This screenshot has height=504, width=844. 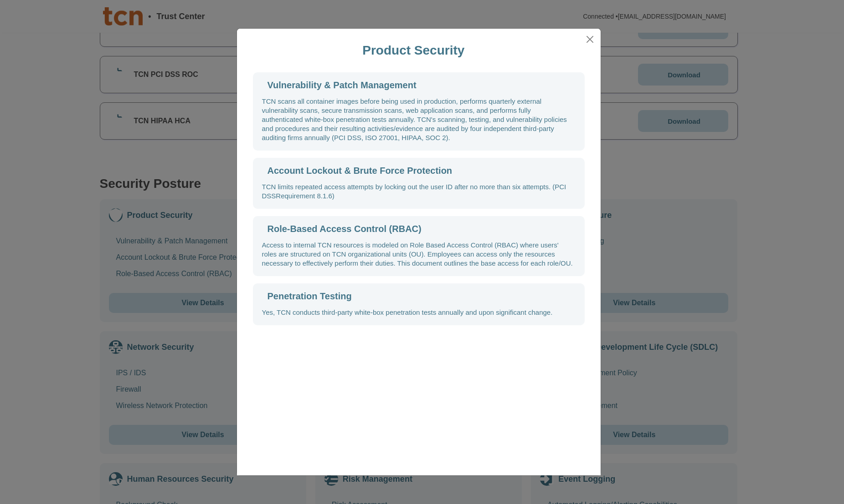 What do you see at coordinates (407, 313) in the screenshot?
I see `div: Yes, TCN conducts third-party white-box penetration tests annually and upon significant change.` at bounding box center [407, 313].